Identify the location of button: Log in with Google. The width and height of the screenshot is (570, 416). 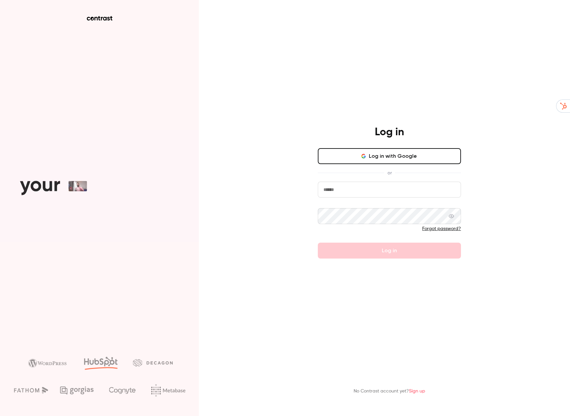
(389, 156).